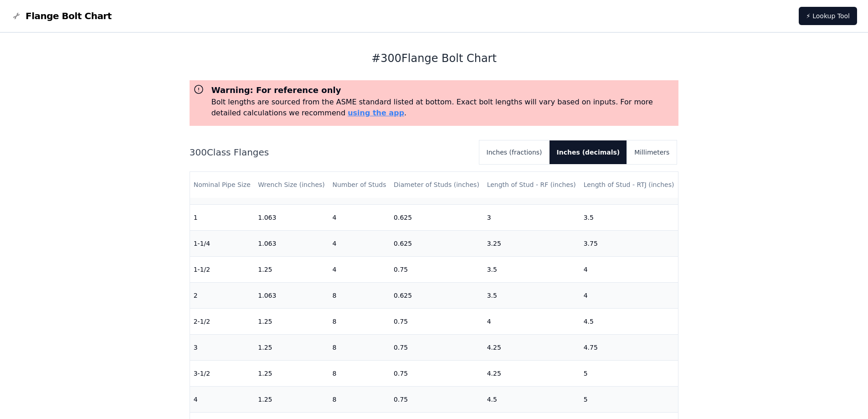 This screenshot has height=419, width=868. What do you see at coordinates (532, 185) in the screenshot?
I see `th: Length of Stud - RF (inches)` at bounding box center [532, 185].